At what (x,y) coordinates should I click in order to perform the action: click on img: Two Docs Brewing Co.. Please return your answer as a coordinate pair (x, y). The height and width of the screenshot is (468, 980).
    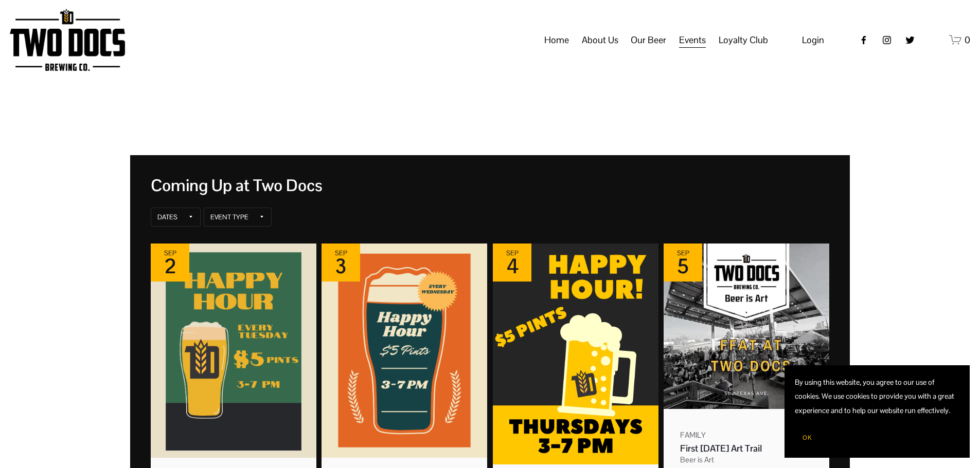
    Looking at the image, I should click on (67, 40).